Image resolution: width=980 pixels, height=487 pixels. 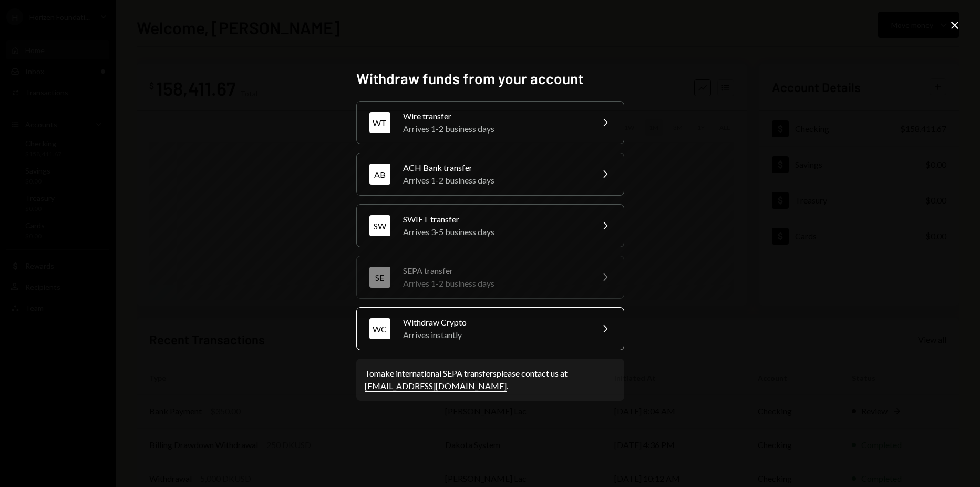 What do you see at coordinates (491, 226) in the screenshot?
I see `button: SWSWIFT transferArrives 3-5 business days` at bounding box center [491, 226].